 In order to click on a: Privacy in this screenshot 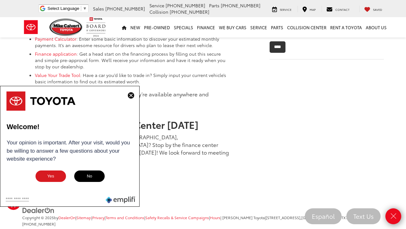, I will do `click(98, 217)`.